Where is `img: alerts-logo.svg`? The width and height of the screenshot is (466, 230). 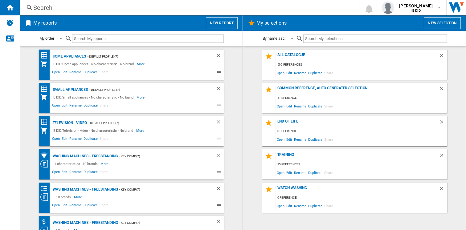
img: alerts-logo.svg is located at coordinates (10, 23).